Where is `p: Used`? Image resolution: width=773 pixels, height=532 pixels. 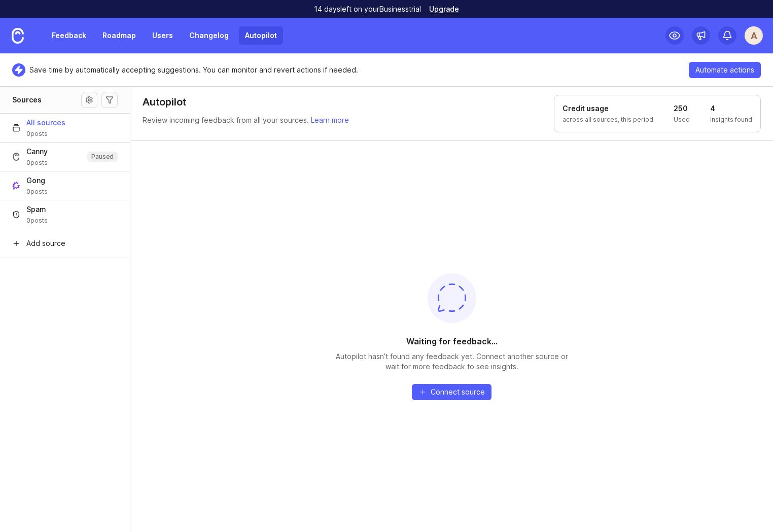 p: Used is located at coordinates (682, 120).